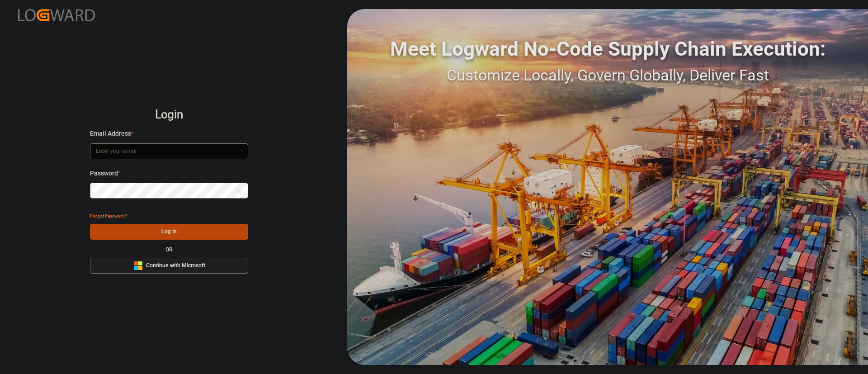 This screenshot has height=374, width=868. What do you see at coordinates (608, 75) in the screenshot?
I see `div: Customize Locally, Govern Globally, Deliver Fast` at bounding box center [608, 75].